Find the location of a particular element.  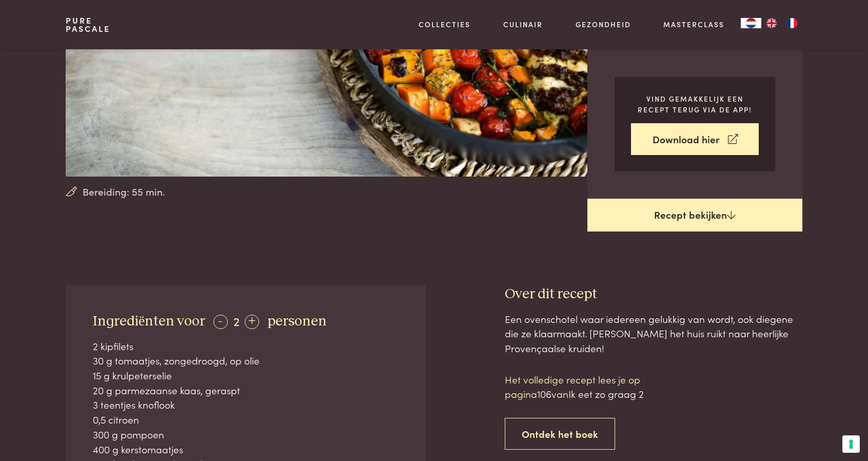

div: 400 g kerstomaatjes is located at coordinates (245, 449).